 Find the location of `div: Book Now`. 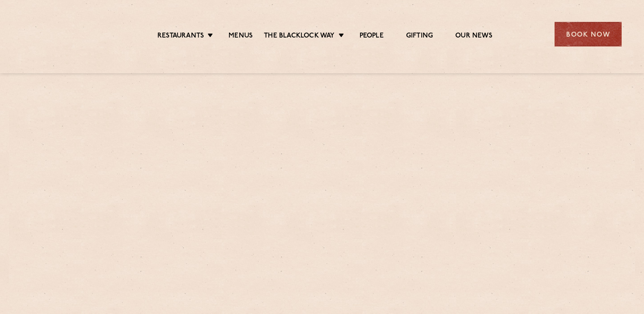

div: Book Now is located at coordinates (588, 34).